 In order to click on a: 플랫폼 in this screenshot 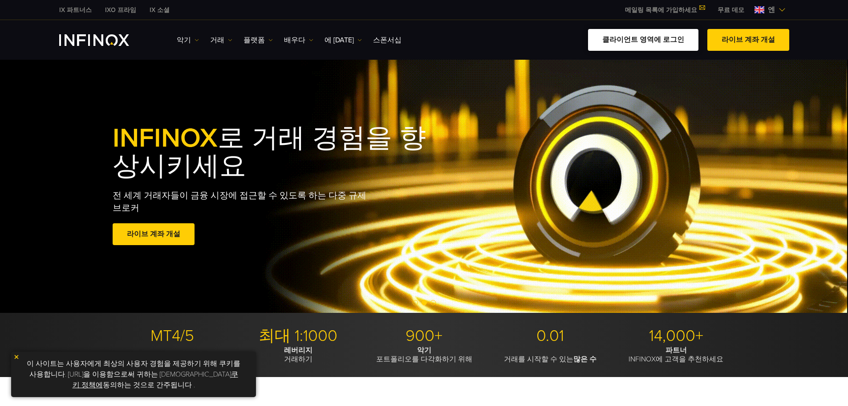, I will do `click(258, 40)`.